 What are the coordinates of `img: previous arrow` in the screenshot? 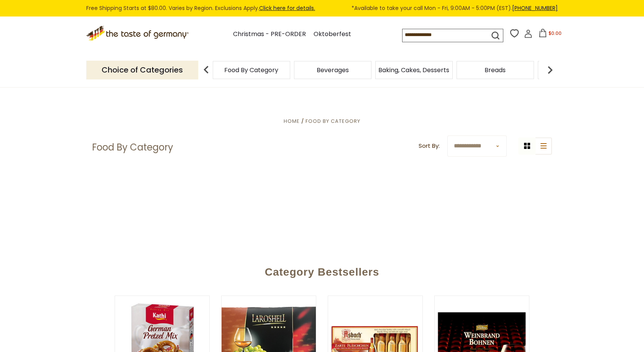 It's located at (206, 70).